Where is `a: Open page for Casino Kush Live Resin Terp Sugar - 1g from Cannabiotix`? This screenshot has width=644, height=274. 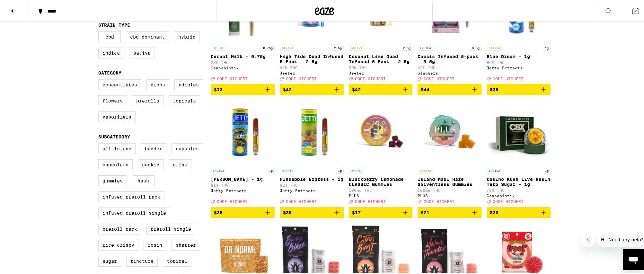 a: Open page for Casino Kush Live Resin Terp Sugar - 1g from Cannabiotix is located at coordinates (519, 153).